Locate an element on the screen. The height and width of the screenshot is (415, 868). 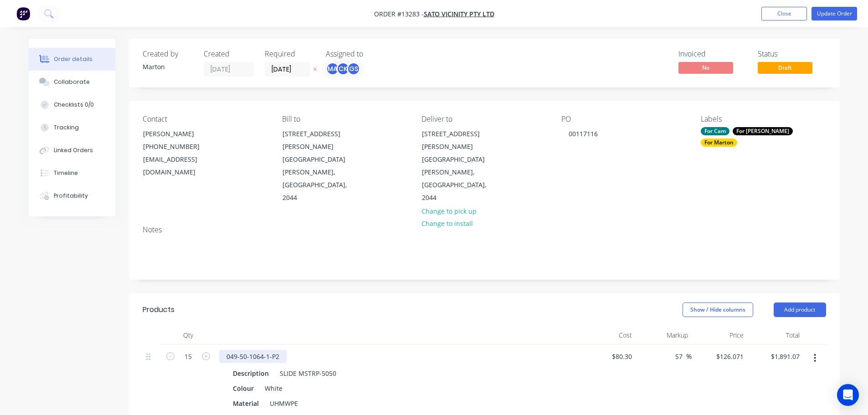
div: Invoiced is located at coordinates (713, 54).